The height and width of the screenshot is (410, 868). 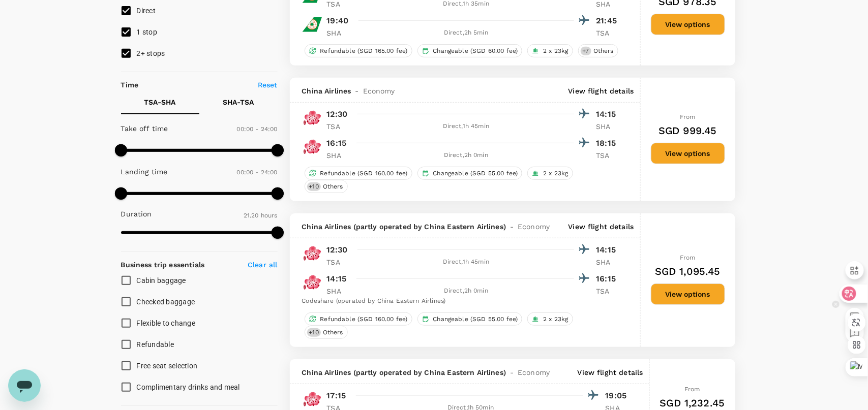 What do you see at coordinates (144, 172) in the screenshot?
I see `p: Landing time` at bounding box center [144, 172].